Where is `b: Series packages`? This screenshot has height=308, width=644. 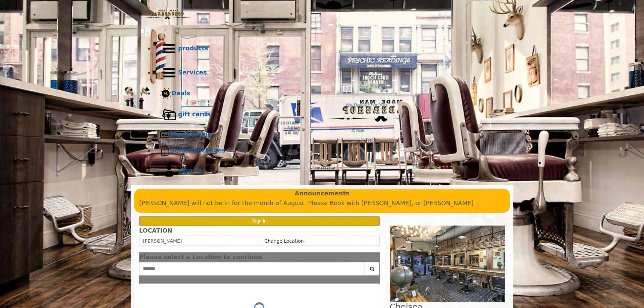 b: Series packages is located at coordinates (197, 150).